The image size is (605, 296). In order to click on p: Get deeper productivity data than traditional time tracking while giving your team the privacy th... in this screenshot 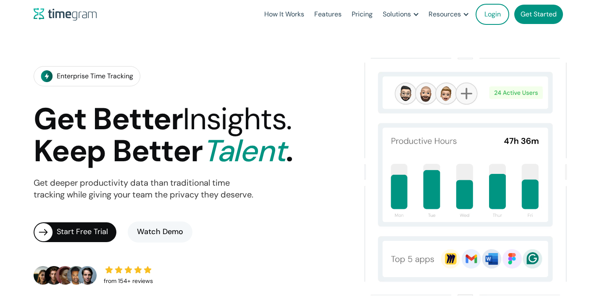, I will do `click(143, 189)`.